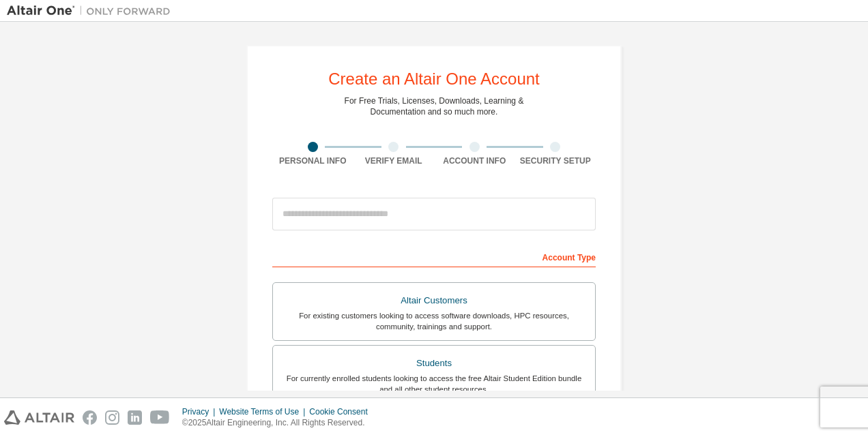  Describe the element at coordinates (92, 11) in the screenshot. I see `img: Altair One` at that location.